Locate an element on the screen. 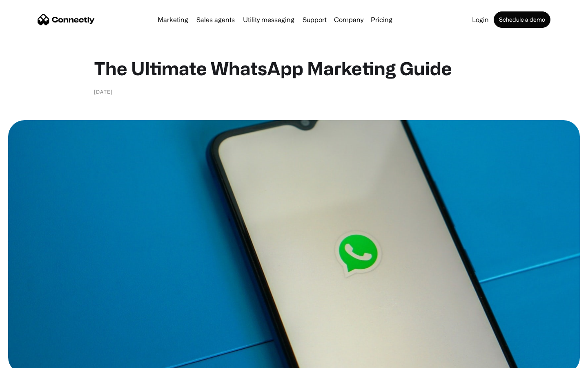 The height and width of the screenshot is (368, 588). a: Marketing is located at coordinates (173, 19).